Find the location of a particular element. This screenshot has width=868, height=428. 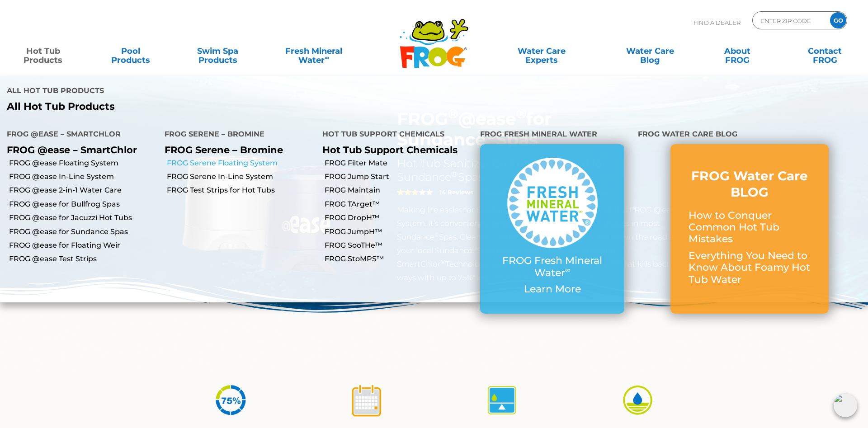

a: FROG @ease for Floating Weir is located at coordinates (83, 245).